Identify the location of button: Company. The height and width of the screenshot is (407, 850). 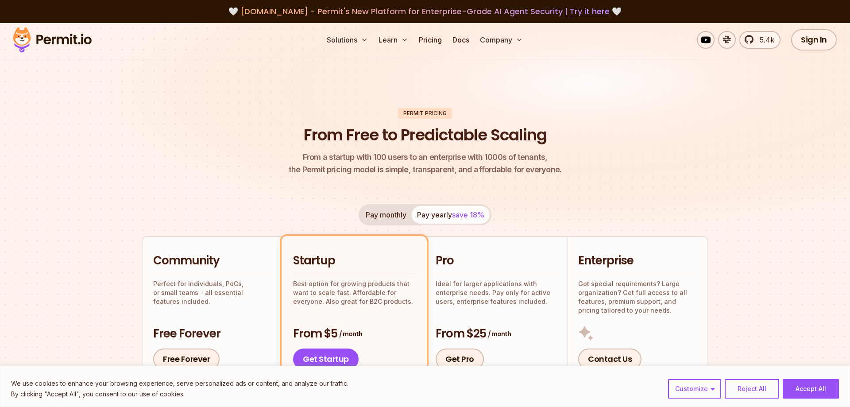
(501, 40).